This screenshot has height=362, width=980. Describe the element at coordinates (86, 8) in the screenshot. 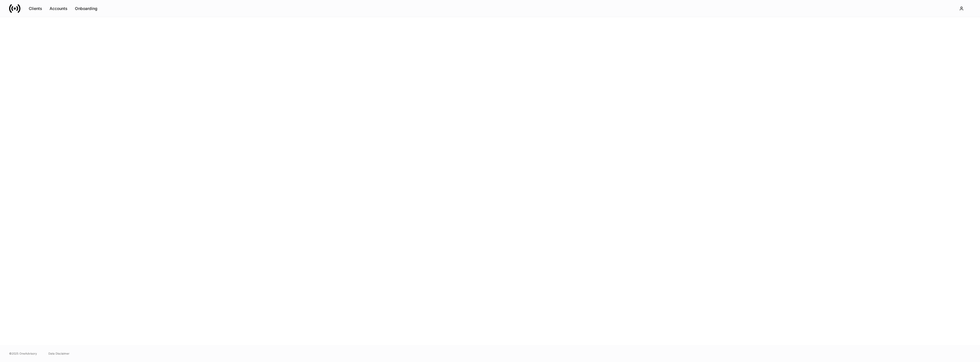

I see `button: Onboarding` at that location.